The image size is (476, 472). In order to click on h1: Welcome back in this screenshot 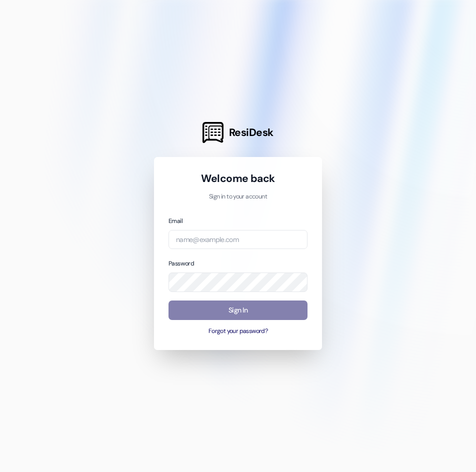, I will do `click(238, 178)`.